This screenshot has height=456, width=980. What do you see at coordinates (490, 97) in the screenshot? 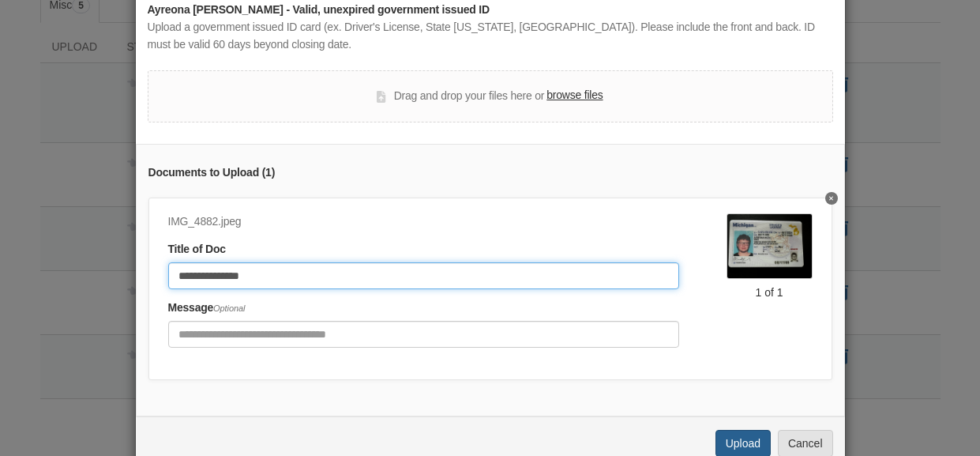
I see `div: Drag and drop your files here or` at bounding box center [490, 97].